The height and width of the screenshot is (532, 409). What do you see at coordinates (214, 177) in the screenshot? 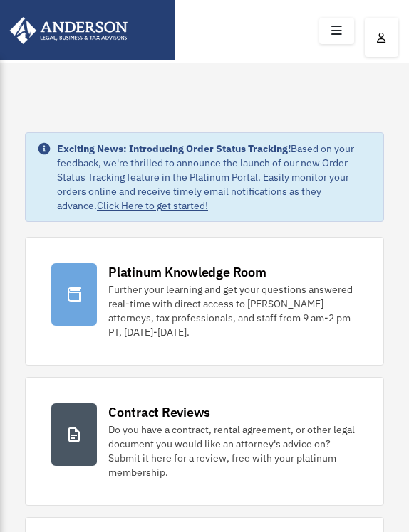
I see `div: Based on your feedback, we're thrilled to announce the launch of our new Order Status Tracking fe...` at bounding box center [214, 177].